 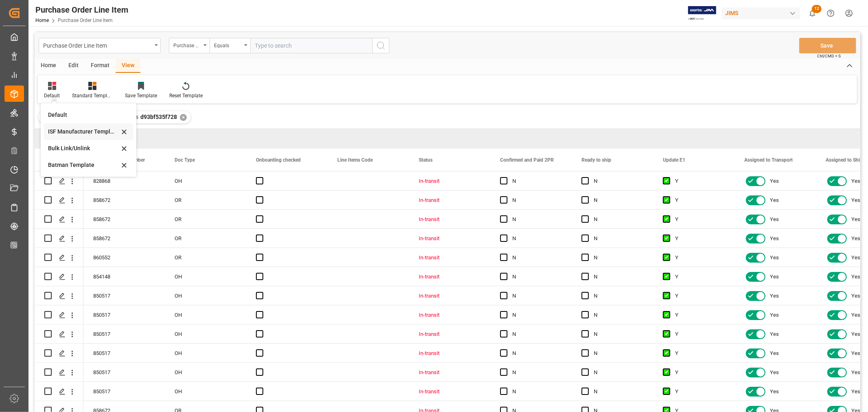 What do you see at coordinates (311, 46) in the screenshot?
I see `input: Type to search` at bounding box center [311, 46].